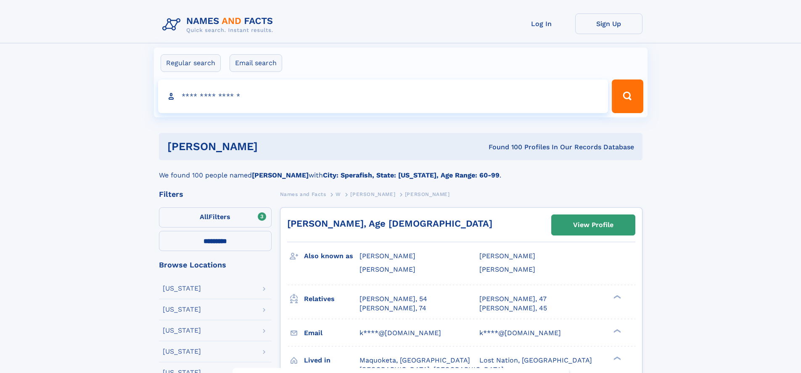 The height and width of the screenshot is (373, 801). Describe the element at coordinates (190, 63) in the screenshot. I see `label: Regular search` at that location.